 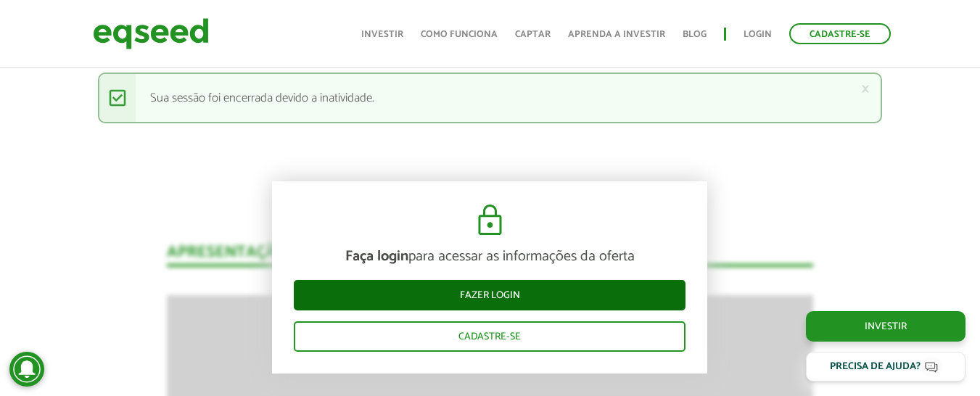 I want to click on a: Aprenda a investir, so click(x=617, y=35).